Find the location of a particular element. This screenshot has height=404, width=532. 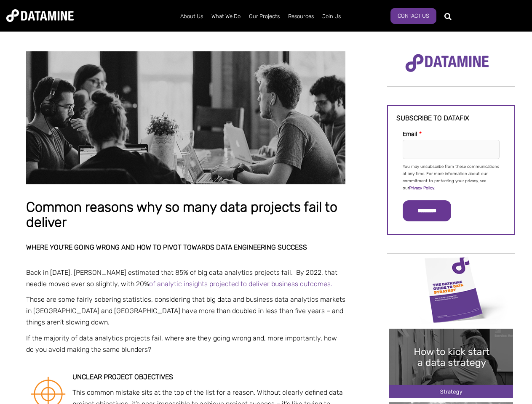

img: Data Strategy Cover thumbnail is located at coordinates (451, 289).